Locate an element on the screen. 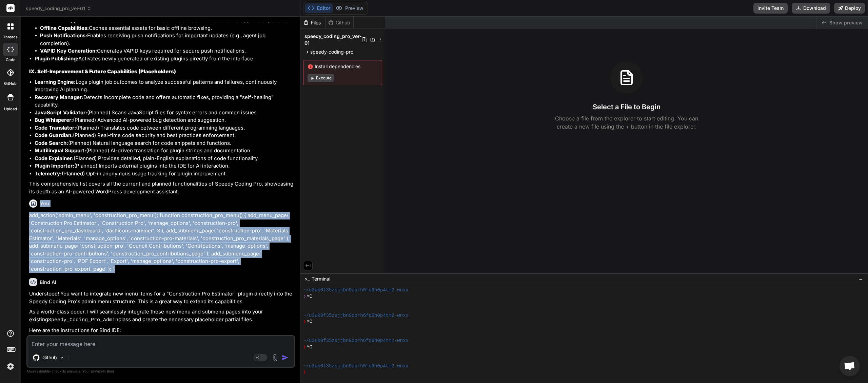 Image resolution: width=868 pixels, height=383 pixels. label: code is located at coordinates (11, 60).